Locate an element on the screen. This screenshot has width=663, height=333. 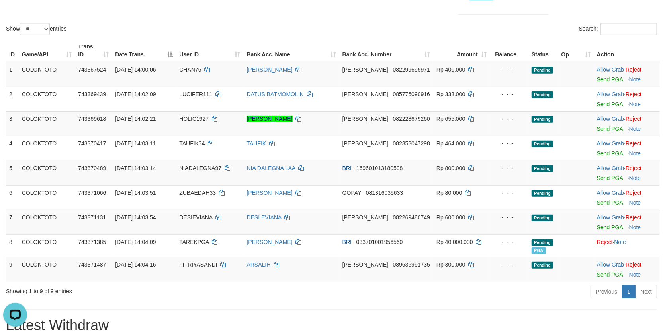
span: Copy 082269480749 to clipboard is located at coordinates (411, 218).